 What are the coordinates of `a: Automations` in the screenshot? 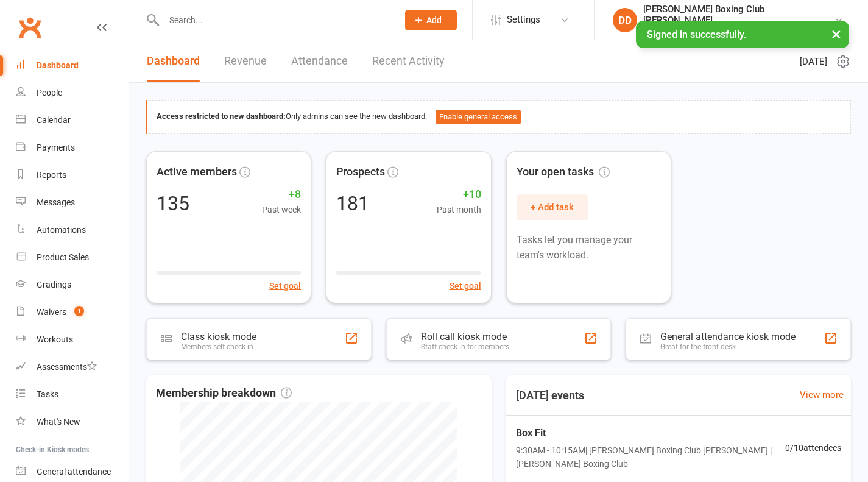 It's located at (72, 230).